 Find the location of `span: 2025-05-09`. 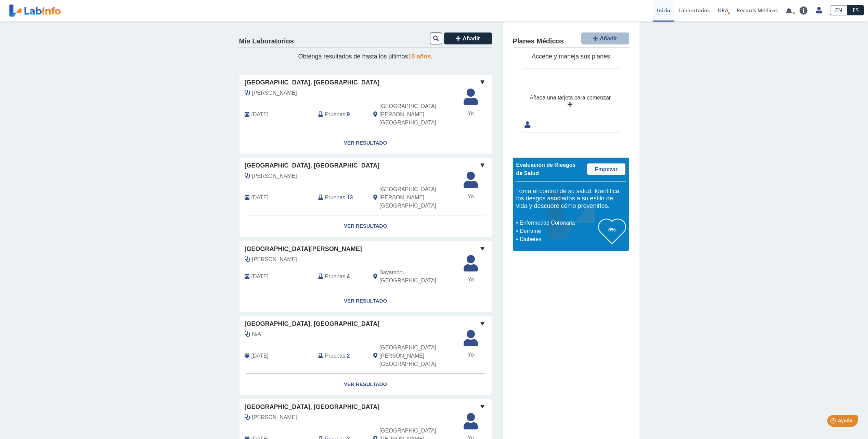

span: 2025-05-09 is located at coordinates (260, 198).